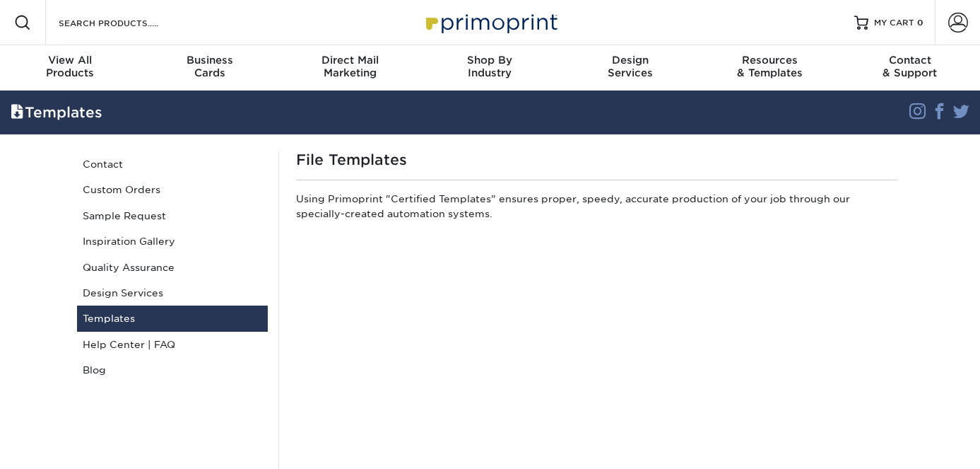 The height and width of the screenshot is (469, 980). What do you see at coordinates (910, 68) in the screenshot?
I see `a: Contact& Support` at bounding box center [910, 68].